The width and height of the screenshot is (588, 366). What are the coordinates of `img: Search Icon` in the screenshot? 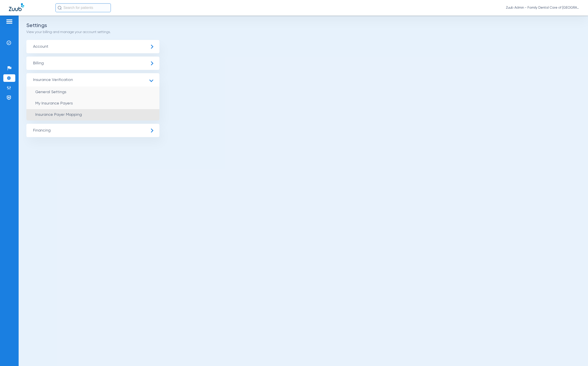 It's located at (60, 8).